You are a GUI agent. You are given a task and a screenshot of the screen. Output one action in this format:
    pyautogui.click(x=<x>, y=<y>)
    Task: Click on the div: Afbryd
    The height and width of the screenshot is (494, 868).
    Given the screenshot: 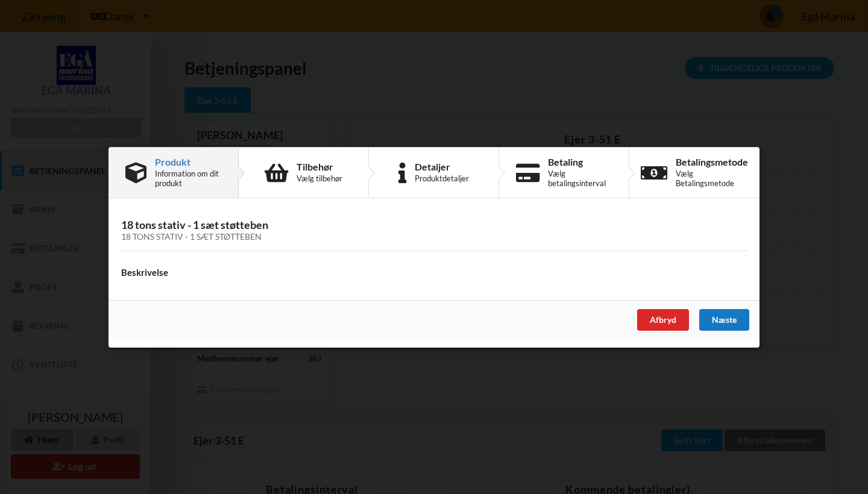 What is the action you would take?
    pyautogui.click(x=663, y=320)
    